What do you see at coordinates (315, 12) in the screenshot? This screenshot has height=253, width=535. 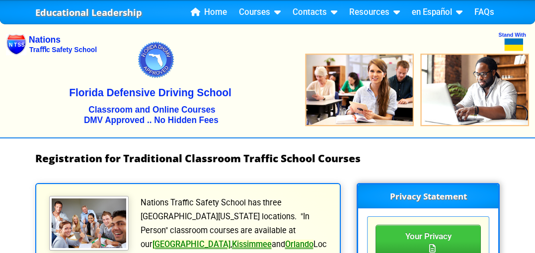 I see `a: Contacts` at bounding box center [315, 12].